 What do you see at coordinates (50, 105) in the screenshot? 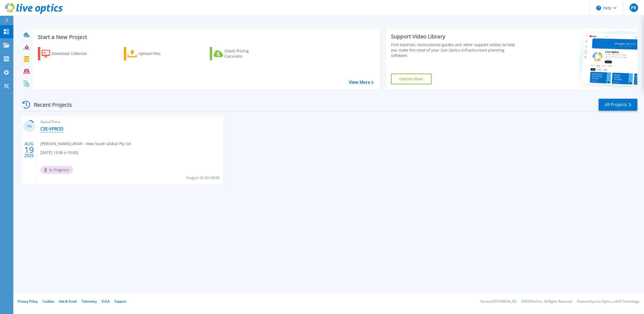
I see `div: Recent Projects` at bounding box center [50, 105].